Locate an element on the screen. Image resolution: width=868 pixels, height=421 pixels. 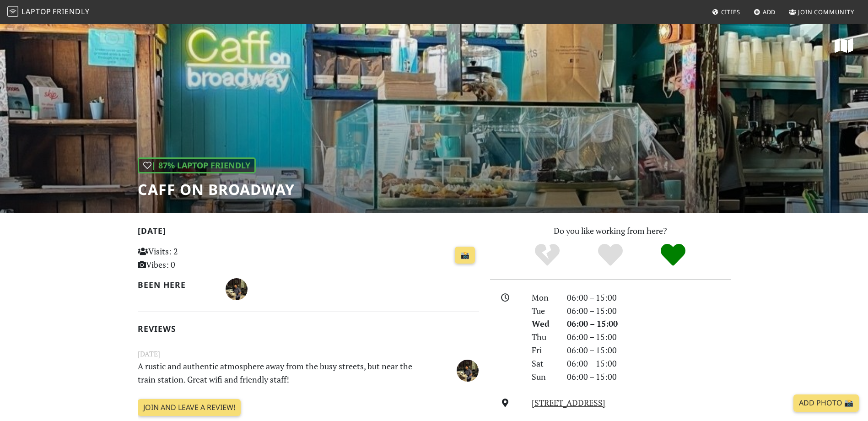
a: Add Photo 📸 is located at coordinates (826, 403).